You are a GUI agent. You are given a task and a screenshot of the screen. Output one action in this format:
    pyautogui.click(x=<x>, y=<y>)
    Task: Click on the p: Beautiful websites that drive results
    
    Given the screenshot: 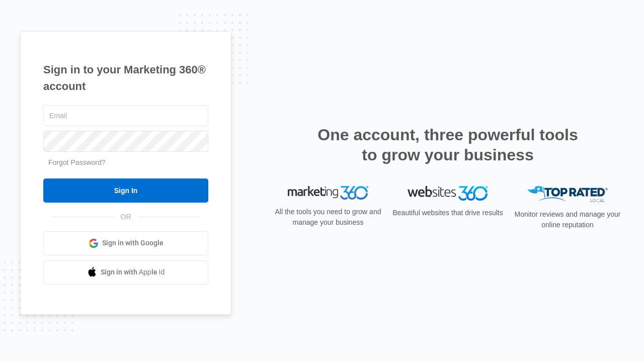 What is the action you would take?
    pyautogui.click(x=448, y=212)
    